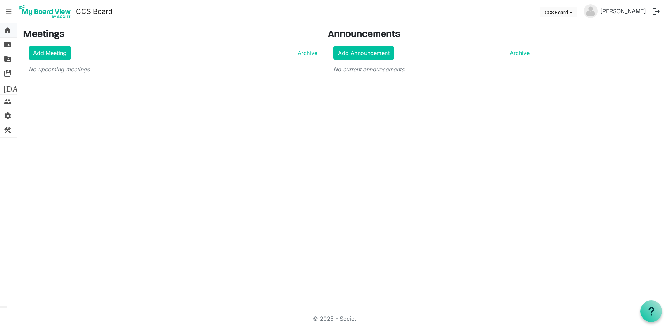 This screenshot has width=669, height=329. What do you see at coordinates (8, 116) in the screenshot?
I see `span: settings` at bounding box center [8, 116].